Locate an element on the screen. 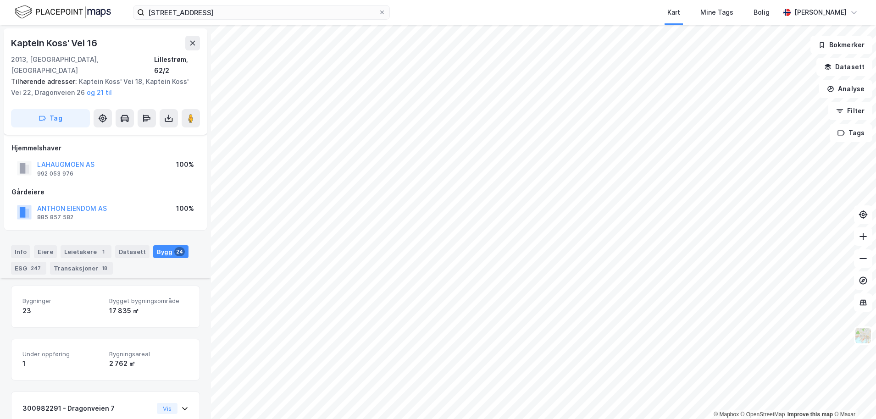  button: Filter is located at coordinates (850, 111).